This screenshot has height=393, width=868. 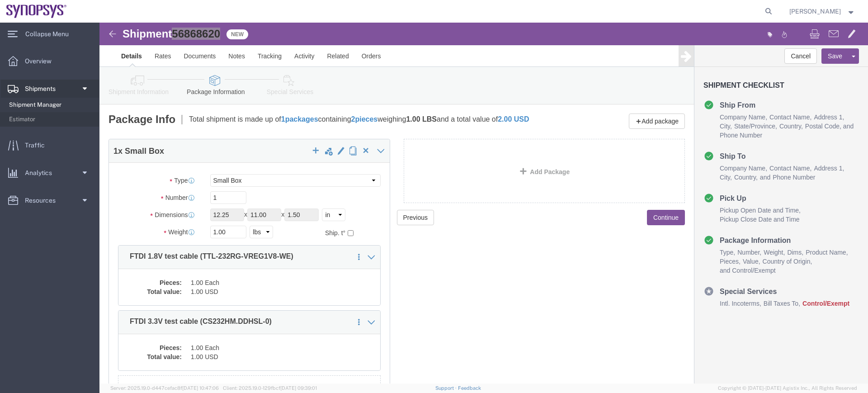 I want to click on span: Client: 2025.19.0-129fbcf, so click(x=270, y=388).